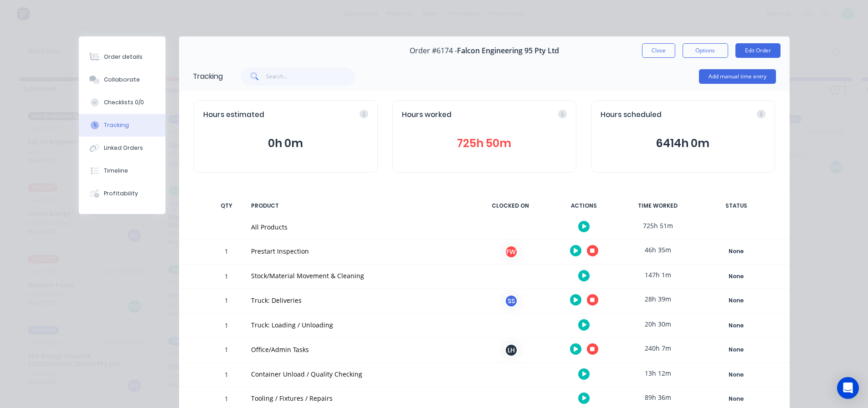  Describe the element at coordinates (115, 171) in the screenshot. I see `div: Timeline` at that location.